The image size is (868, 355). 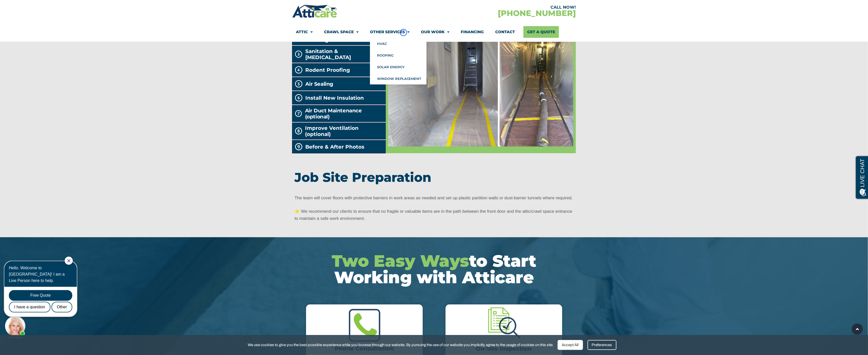 I want to click on div: Accept All, so click(x=571, y=345).